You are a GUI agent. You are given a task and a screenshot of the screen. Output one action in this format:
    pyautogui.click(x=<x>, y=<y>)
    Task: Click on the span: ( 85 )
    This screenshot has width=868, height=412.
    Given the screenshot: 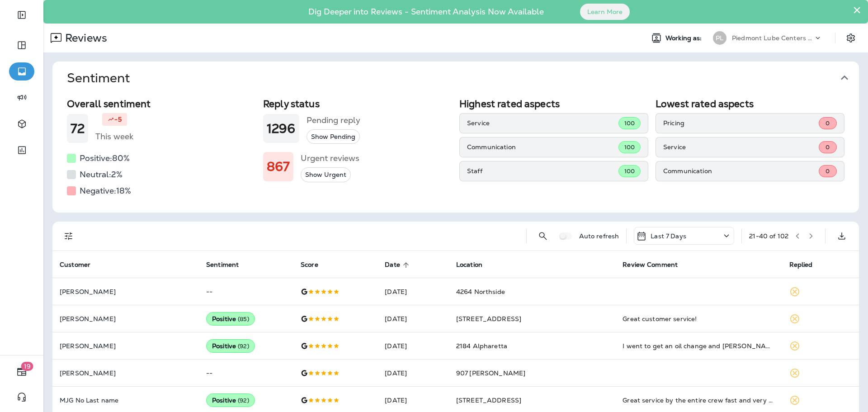 What is the action you would take?
    pyautogui.click(x=243, y=319)
    